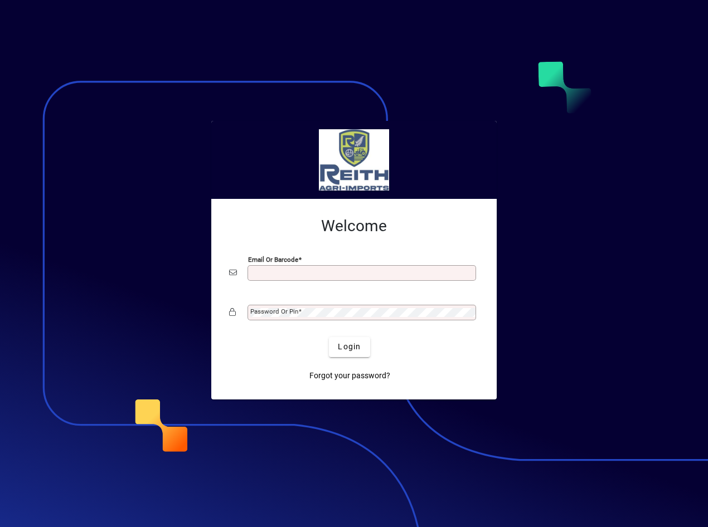 The width and height of the screenshot is (708, 527). What do you see at coordinates (274, 311) in the screenshot?
I see `mat-label: Password or Pin` at bounding box center [274, 311].